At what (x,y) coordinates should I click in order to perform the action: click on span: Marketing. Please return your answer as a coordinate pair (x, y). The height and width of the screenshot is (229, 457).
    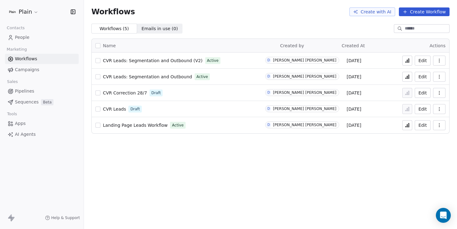
    Looking at the image, I should click on (17, 49).